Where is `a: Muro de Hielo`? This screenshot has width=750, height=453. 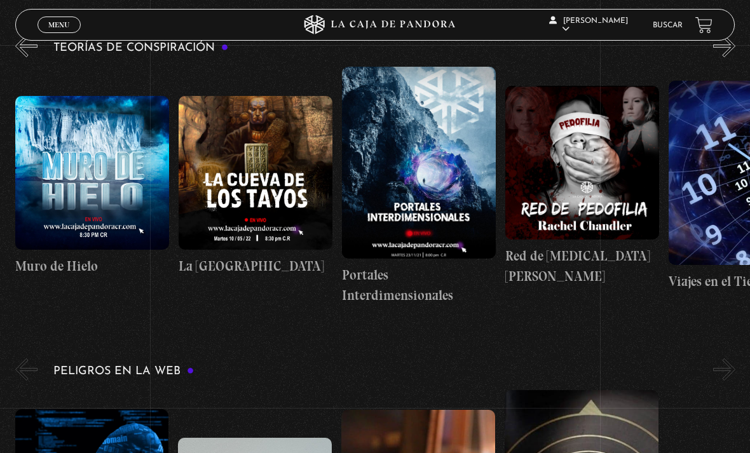 a: Muro de Hielo is located at coordinates (92, 186).